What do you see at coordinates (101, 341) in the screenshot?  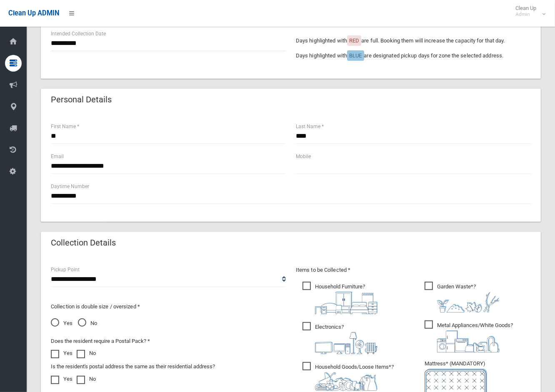 I see `label: Does the resident require a Postal Pack? *` at bounding box center [101, 341].